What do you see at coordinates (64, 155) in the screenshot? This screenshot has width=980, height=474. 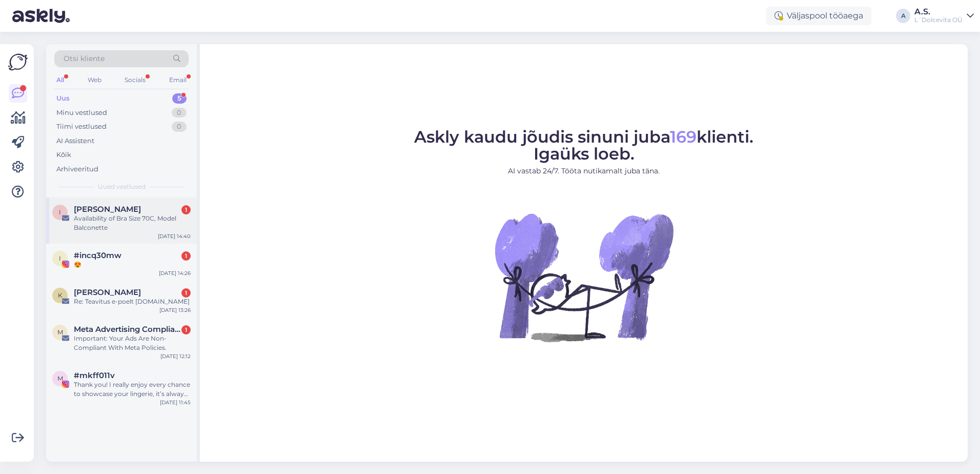 I see `div: Kõik` at bounding box center [64, 155].